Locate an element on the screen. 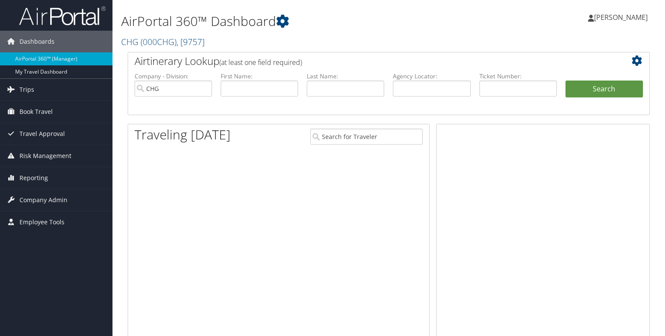 This screenshot has height=336, width=665. h1: AirPortal 360™ Dashboard is located at coordinates (299, 21).